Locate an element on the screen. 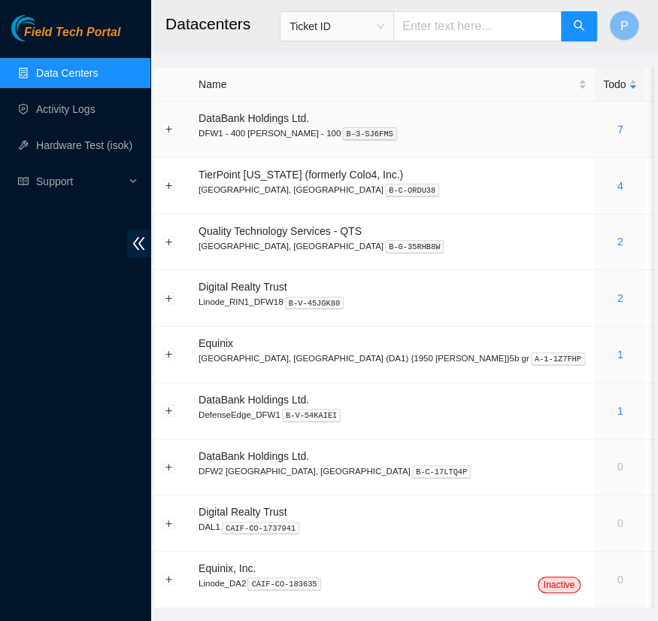 The image size is (658, 621). p: DefenseEdge_DFW1 is located at coordinates (393, 415).